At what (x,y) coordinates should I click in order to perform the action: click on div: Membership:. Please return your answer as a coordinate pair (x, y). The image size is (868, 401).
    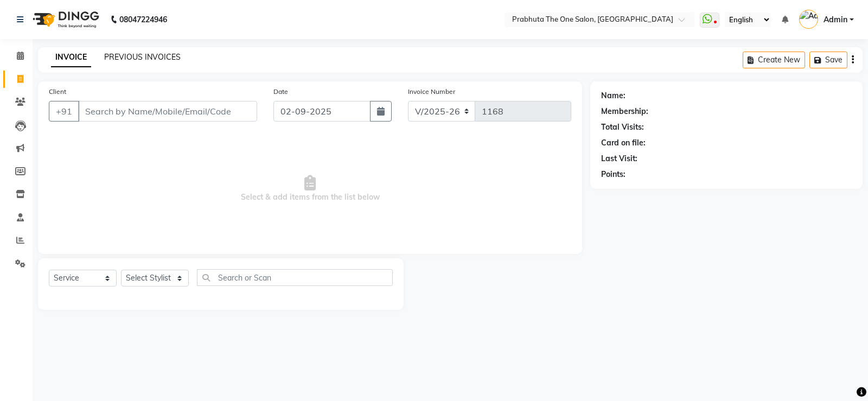
    Looking at the image, I should click on (624, 111).